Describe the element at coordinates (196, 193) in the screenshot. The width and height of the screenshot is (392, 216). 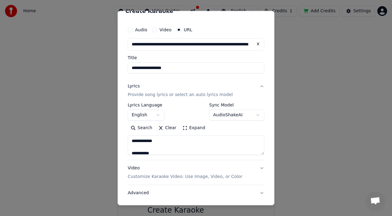
I see `button: Advanced` at that location.